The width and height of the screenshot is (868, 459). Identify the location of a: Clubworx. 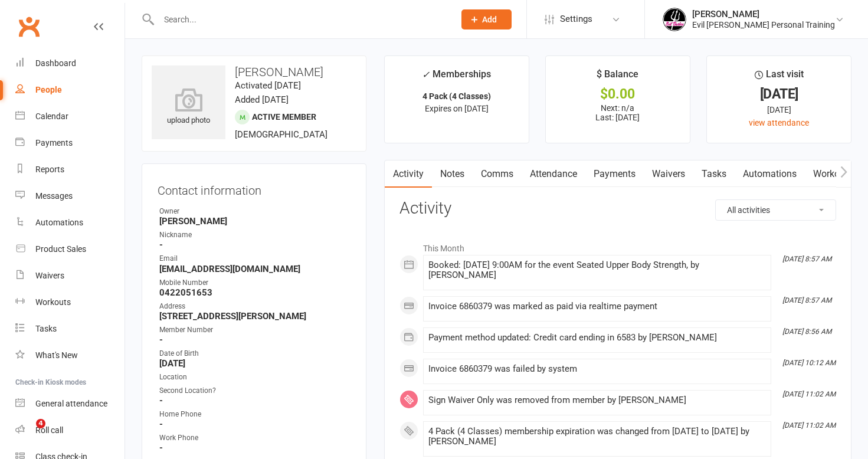
(29, 26).